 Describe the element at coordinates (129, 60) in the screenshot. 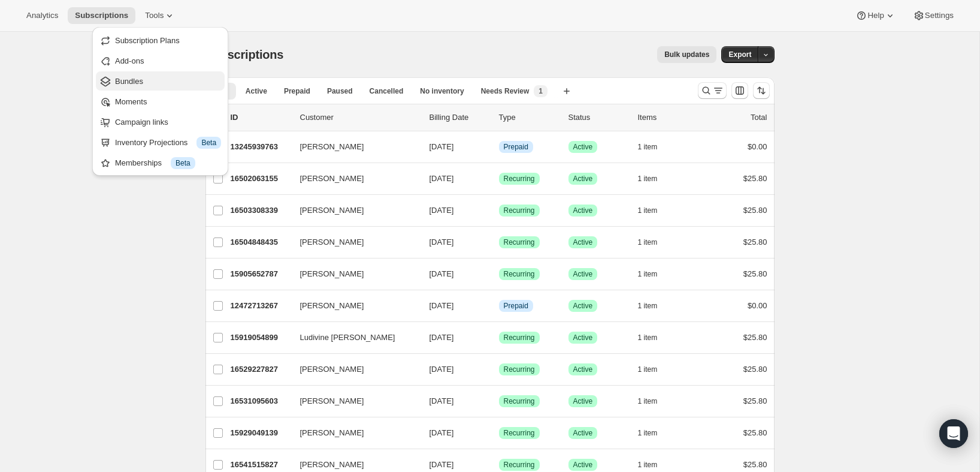

I see `span: Add-ons` at that location.